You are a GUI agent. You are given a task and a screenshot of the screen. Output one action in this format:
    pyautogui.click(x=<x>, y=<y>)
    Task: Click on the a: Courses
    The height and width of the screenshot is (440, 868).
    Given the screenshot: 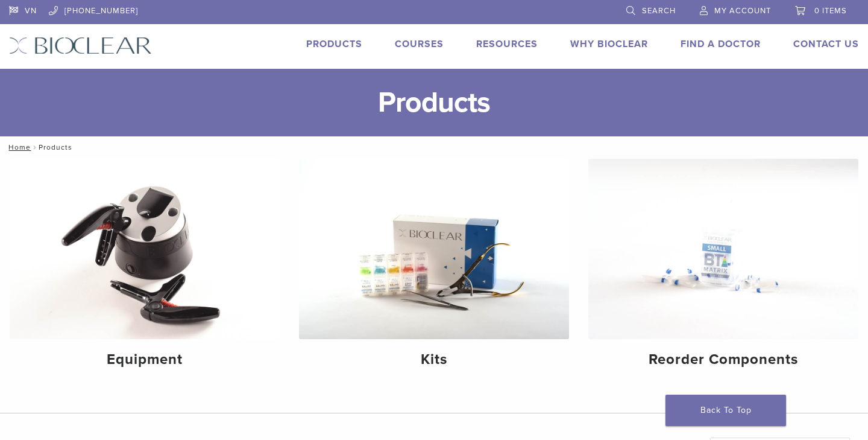 What is the action you would take?
    pyautogui.click(x=419, y=44)
    